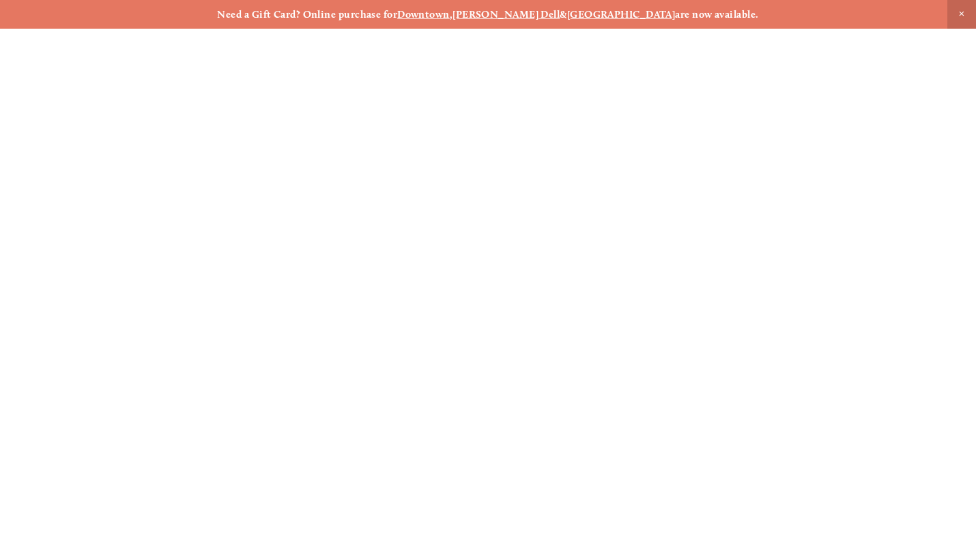 The height and width of the screenshot is (560, 976). What do you see at coordinates (307, 14) in the screenshot?
I see `strong: Need a Gift Card? Online purchase for` at bounding box center [307, 14].